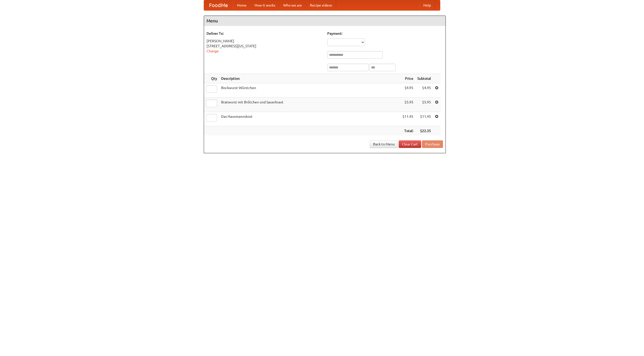 The height and width of the screenshot is (356, 644). What do you see at coordinates (310, 104) in the screenshot?
I see `td: Bratwurst mit Brötchen und Sauerkraut` at bounding box center [310, 104].